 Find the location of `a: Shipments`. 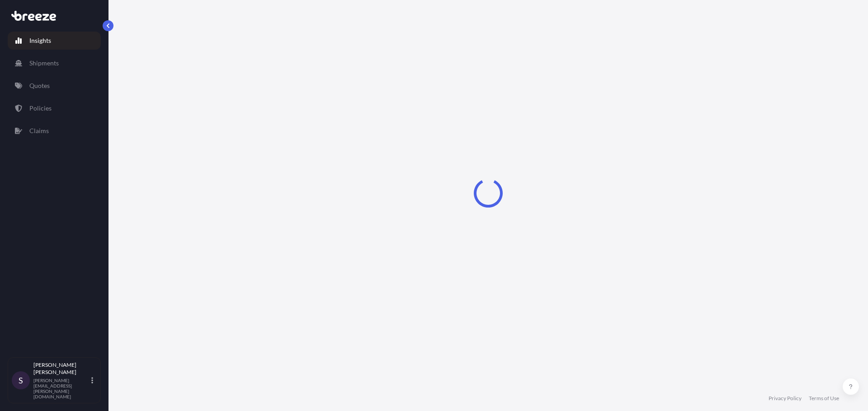

a: Shipments is located at coordinates (54, 63).